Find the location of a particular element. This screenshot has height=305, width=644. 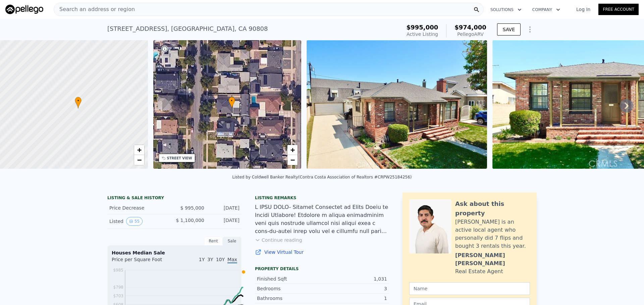

div: Listed by Coldwell Banker Realty (Contra Costa Association of Realtors #CRPW25184256) is located at coordinates (322, 177).